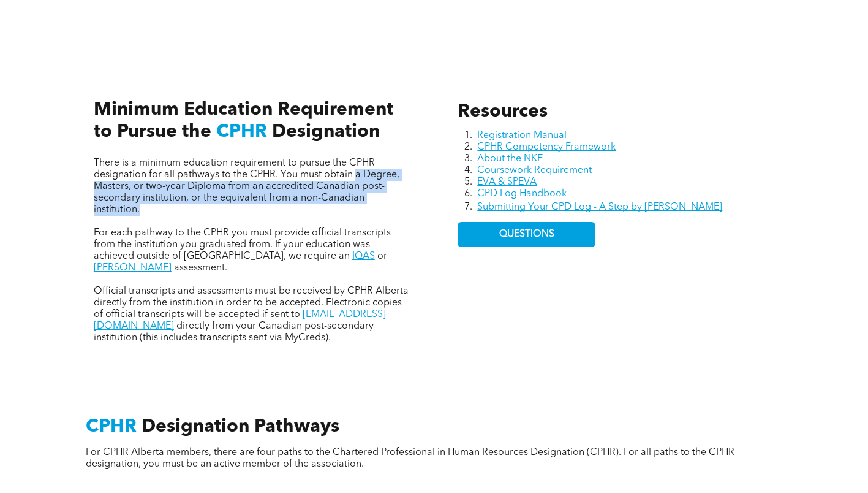 The image size is (868, 493). I want to click on a: EVA & SPEVA, so click(506, 182).